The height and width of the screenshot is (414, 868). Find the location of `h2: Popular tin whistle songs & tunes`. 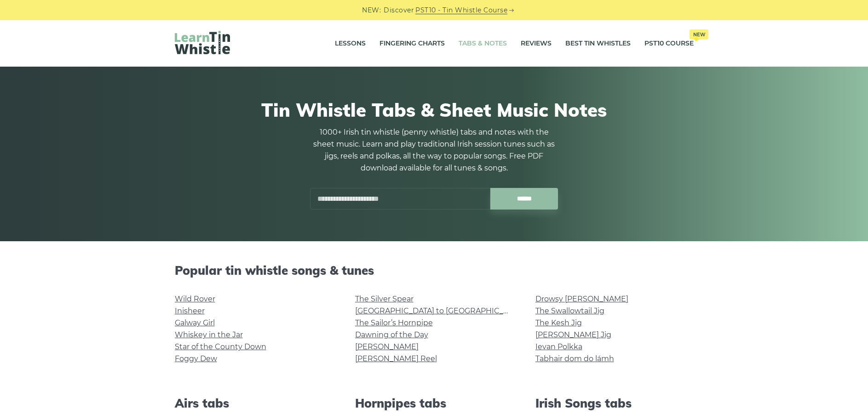

h2: Popular tin whistle songs & tunes is located at coordinates (434, 270).